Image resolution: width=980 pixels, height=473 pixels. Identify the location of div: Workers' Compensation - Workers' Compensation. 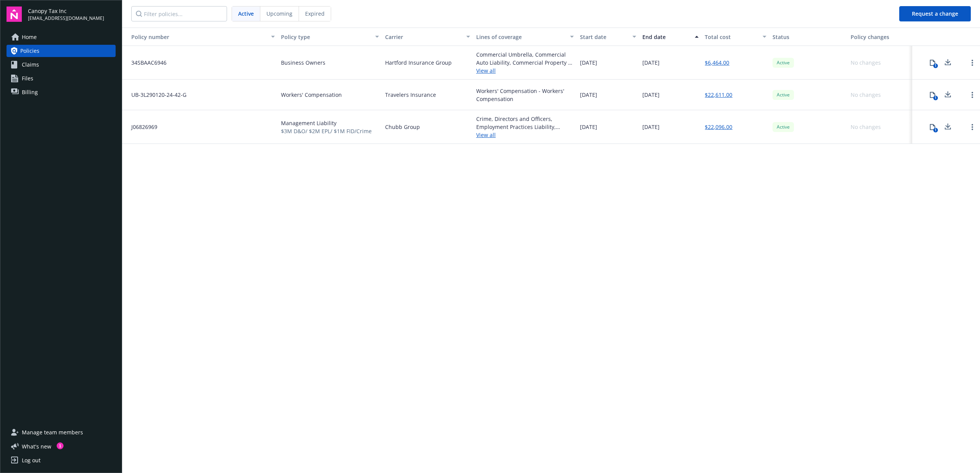
(525, 95).